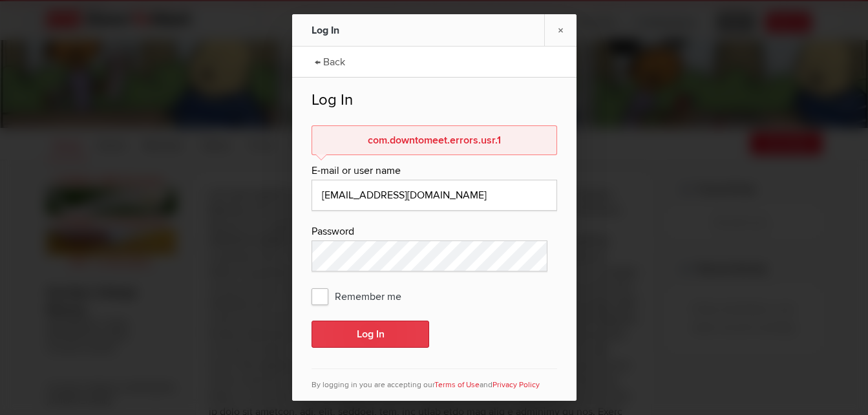 This screenshot has height=415, width=868. Describe the element at coordinates (434, 140) in the screenshot. I see `div: com.downtomeet.errors.usr.1` at that location.